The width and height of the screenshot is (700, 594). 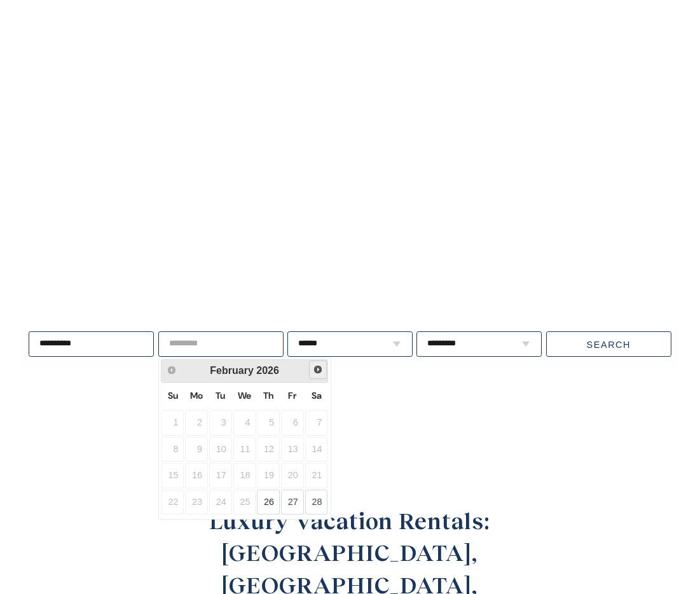 I want to click on span: Monday, so click(x=197, y=396).